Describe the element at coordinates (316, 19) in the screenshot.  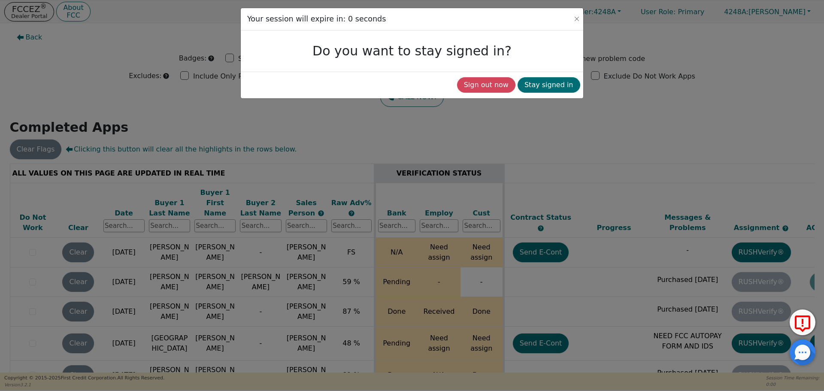
I see `h3: Your session will expire in: 0 seconds` at that location.